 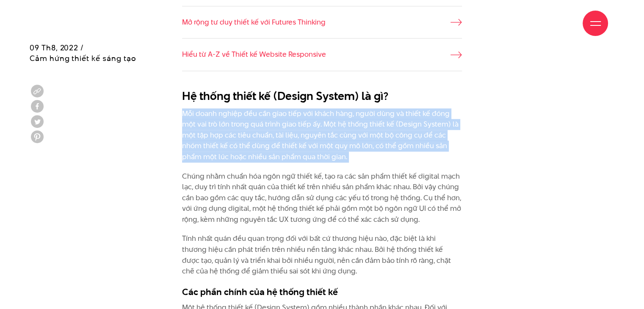 I want to click on h3: Các phần chính của hệ thống thiết kế, so click(x=322, y=291).